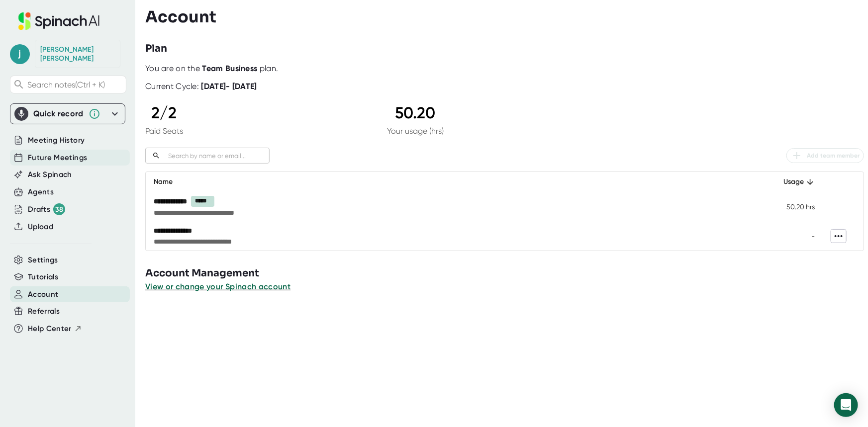 This screenshot has height=427, width=868. What do you see at coordinates (201, 87) in the screenshot?
I see `div: Current Cycle:` at bounding box center [201, 87].